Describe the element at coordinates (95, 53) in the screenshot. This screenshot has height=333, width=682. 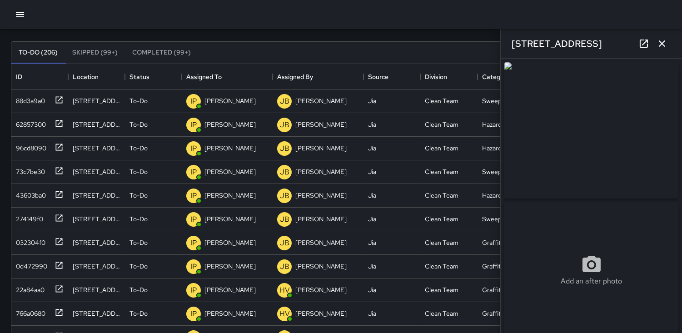
I see `button: Skipped (99+)` at that location.